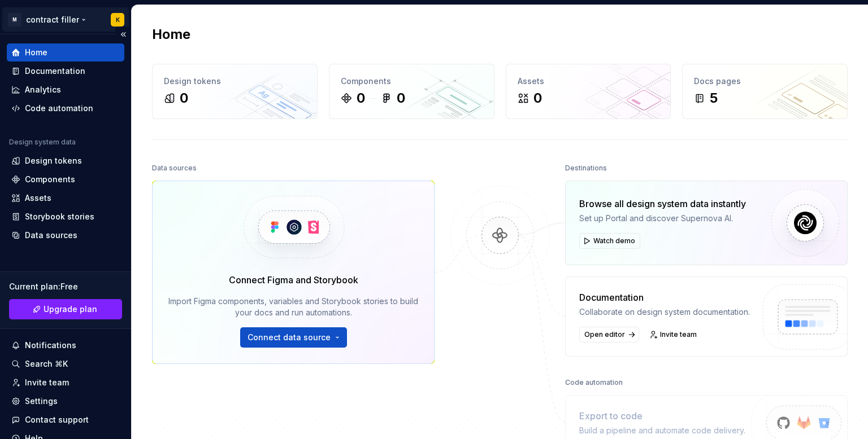 Image resolution: width=868 pixels, height=439 pixels. I want to click on span: Watch demo, so click(615, 241).